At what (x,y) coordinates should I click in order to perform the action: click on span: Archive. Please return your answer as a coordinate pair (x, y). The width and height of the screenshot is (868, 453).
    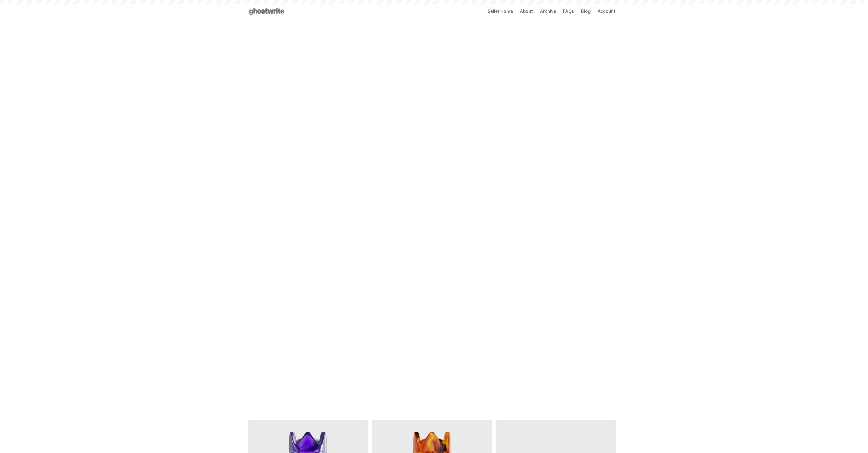
    Looking at the image, I should click on (548, 11).